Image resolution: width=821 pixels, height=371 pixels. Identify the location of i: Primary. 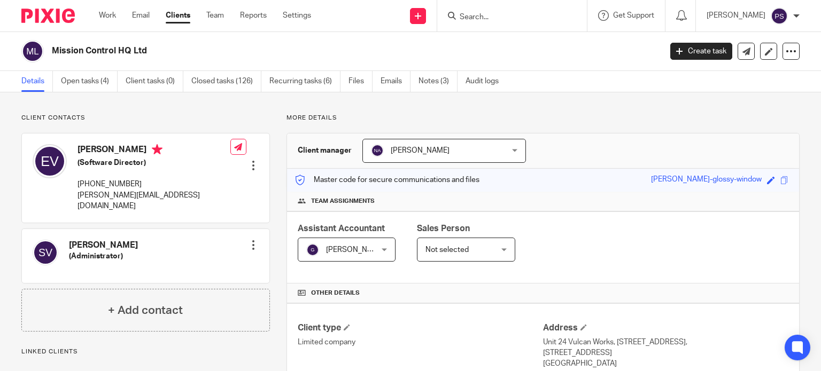
(157, 150).